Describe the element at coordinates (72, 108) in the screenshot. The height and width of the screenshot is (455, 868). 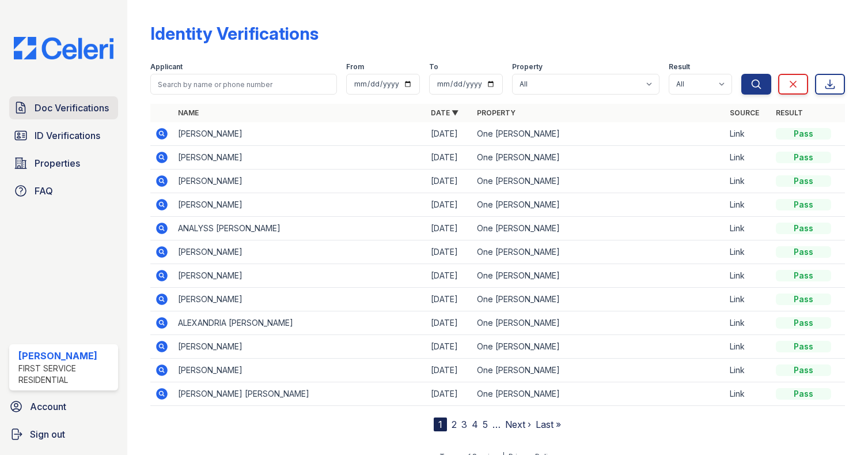
I see `span: Doc Verifications` at that location.